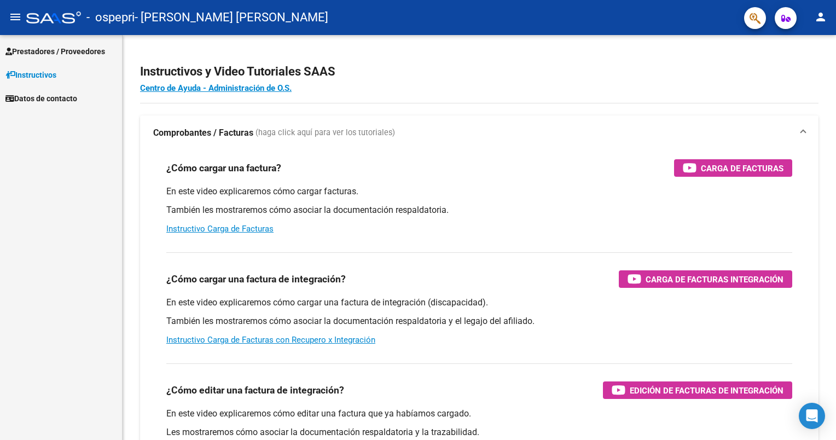 Image resolution: width=836 pixels, height=440 pixels. What do you see at coordinates (255, 390) in the screenshot?
I see `h3: ¿Cómo editar una factura de integración?` at bounding box center [255, 390].